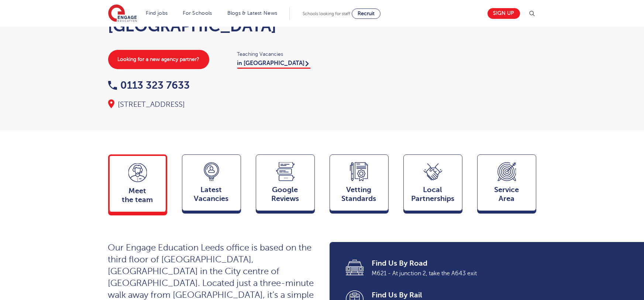  I want to click on a: Blogs & Latest News, so click(253, 13).